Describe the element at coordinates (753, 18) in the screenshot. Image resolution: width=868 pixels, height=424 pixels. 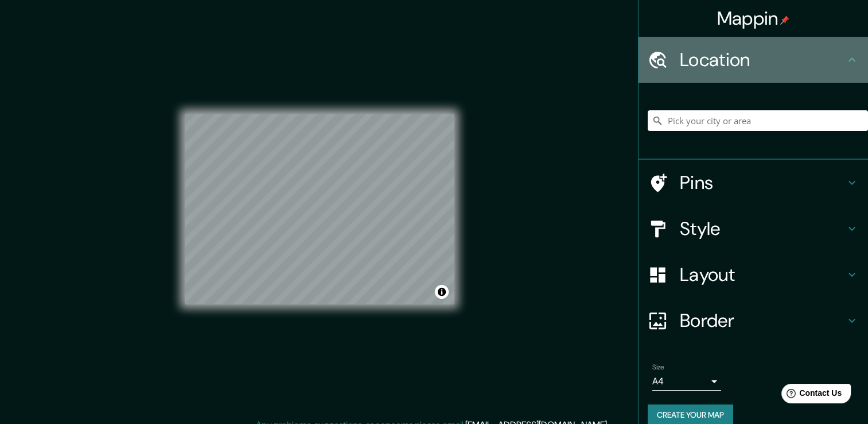
I see `h4: Mappin` at that location.